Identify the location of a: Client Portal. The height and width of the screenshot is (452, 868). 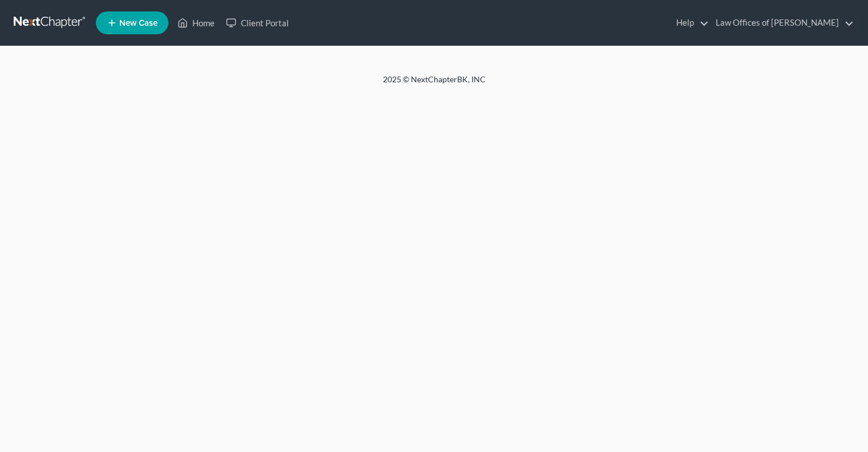
(257, 22).